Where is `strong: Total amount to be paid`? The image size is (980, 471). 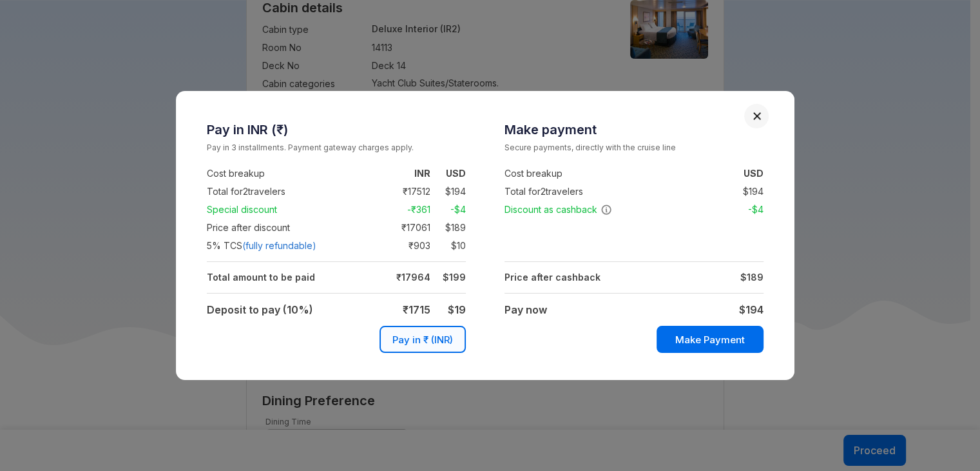
strong: Total amount to be paid is located at coordinates (261, 276).